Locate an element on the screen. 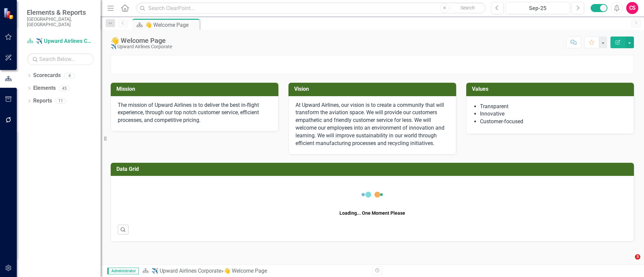 Image resolution: width=644 pixels, height=277 pixels. img: ClearPoint Strategy is located at coordinates (9, 13).